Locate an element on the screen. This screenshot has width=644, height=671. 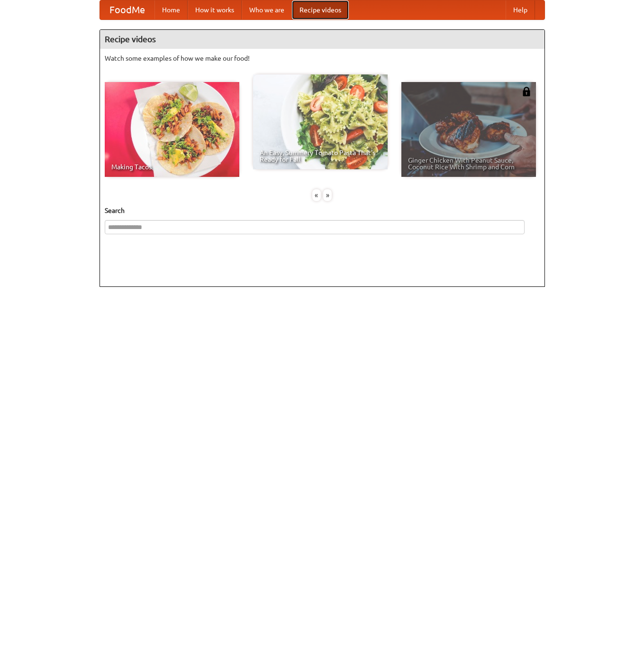
a: Home is located at coordinates (171, 10).